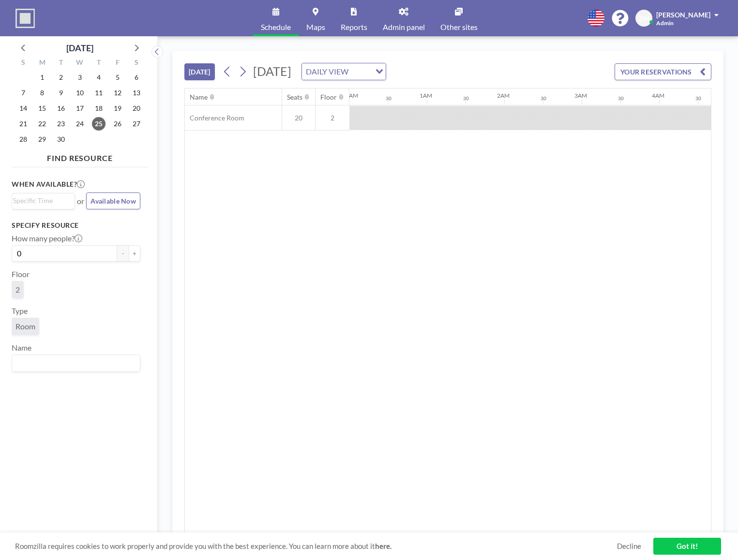  What do you see at coordinates (80, 156) in the screenshot?
I see `h4: FIND RESOURCE` at bounding box center [80, 156].